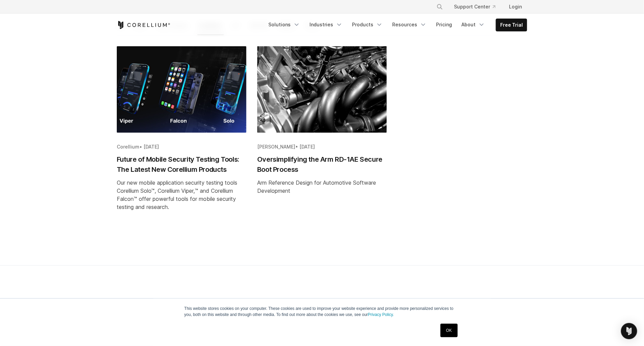 This screenshot has width=644, height=346. What do you see at coordinates (128, 147) in the screenshot?
I see `span: Corellium` at bounding box center [128, 147].